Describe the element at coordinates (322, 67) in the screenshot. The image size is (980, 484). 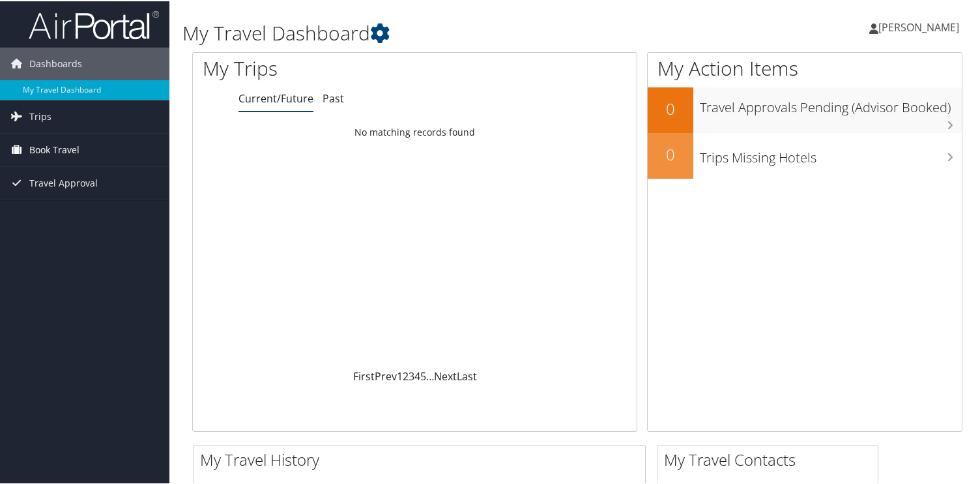
I see `h1: My Trips` at that location.